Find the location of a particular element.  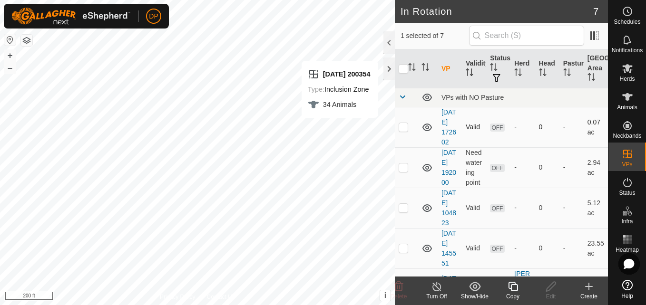

button: i is located at coordinates (385, 296).